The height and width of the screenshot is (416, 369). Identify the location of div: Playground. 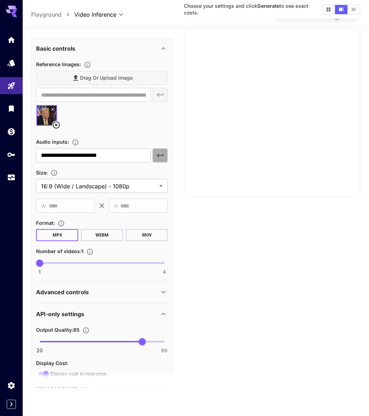
(11, 86).